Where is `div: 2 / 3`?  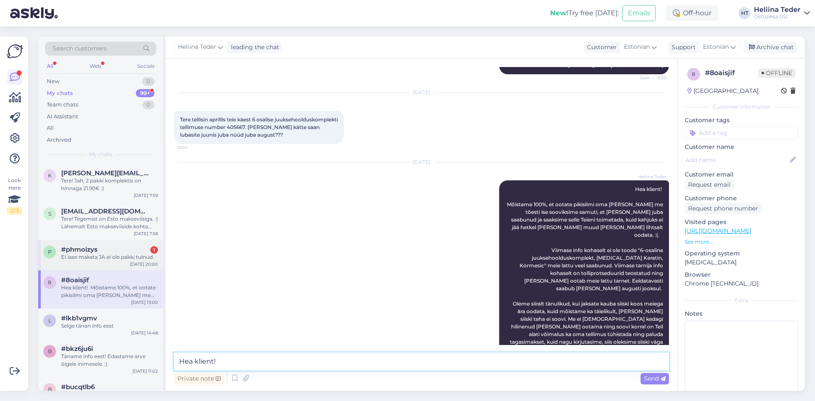
div: 2 / 3 is located at coordinates (14, 211).